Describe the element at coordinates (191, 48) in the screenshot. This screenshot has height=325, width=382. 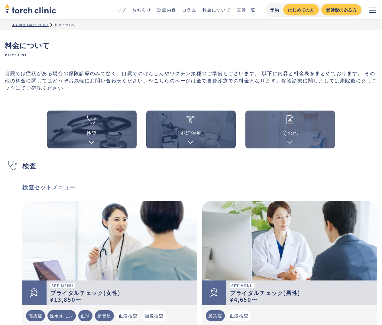
I see `h1: 料金について` at that location.